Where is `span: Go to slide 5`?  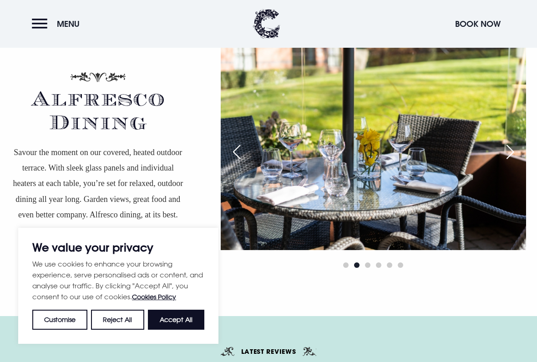
span: Go to slide 5 is located at coordinates (389, 265).